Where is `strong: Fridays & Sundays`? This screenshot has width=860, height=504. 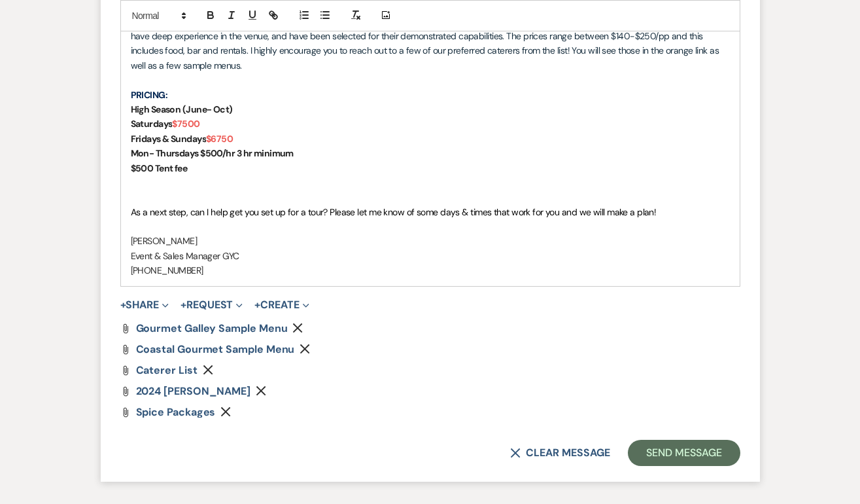 strong: Fridays & Sundays is located at coordinates (168, 139).